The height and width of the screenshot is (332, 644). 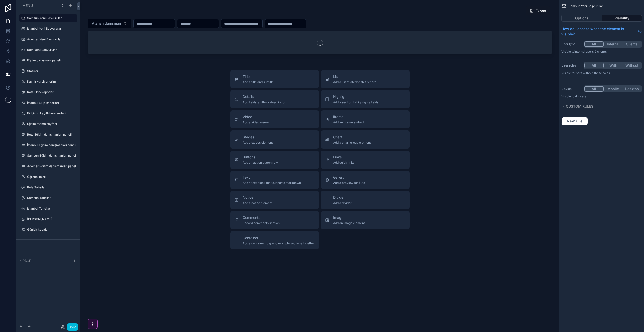 What do you see at coordinates (27, 261) in the screenshot?
I see `span: Page` at bounding box center [27, 261].